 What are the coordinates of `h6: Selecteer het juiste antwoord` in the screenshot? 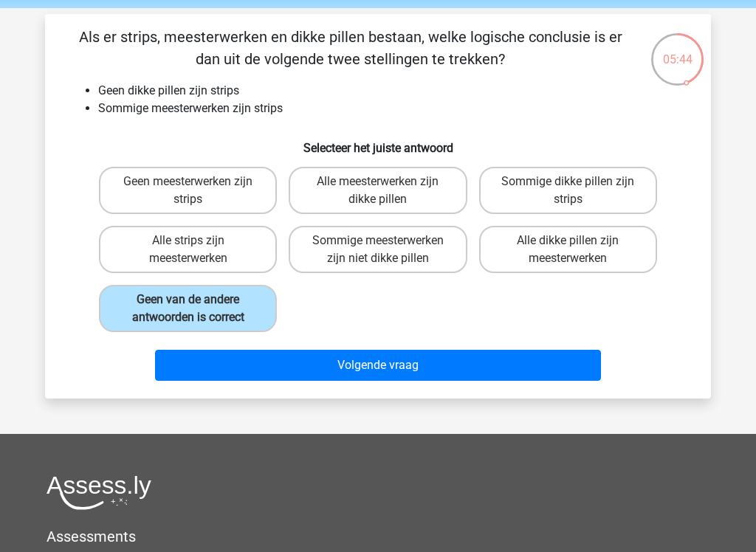 It's located at (378, 142).